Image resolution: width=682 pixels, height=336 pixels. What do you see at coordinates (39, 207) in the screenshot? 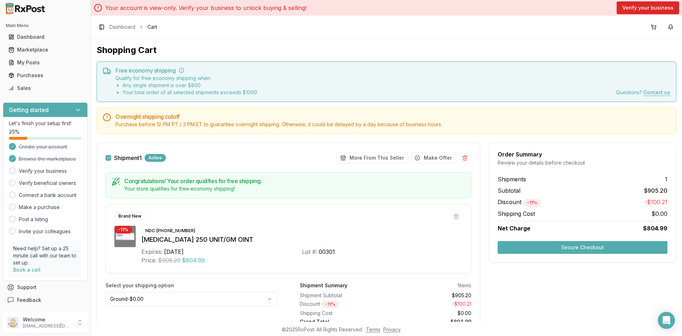
I see `a: Make a purchase` at bounding box center [39, 207].